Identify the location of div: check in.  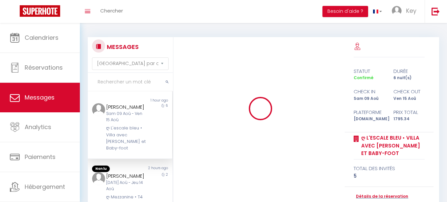
(369, 92).